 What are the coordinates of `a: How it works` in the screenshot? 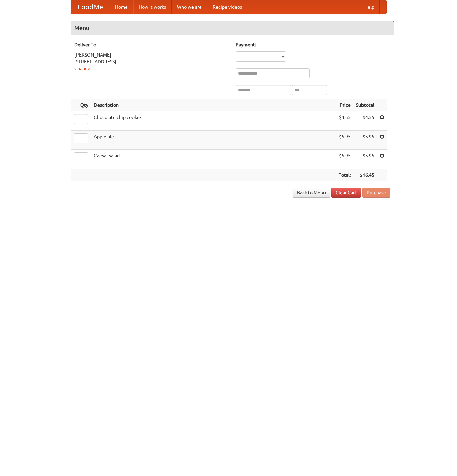 It's located at (152, 7).